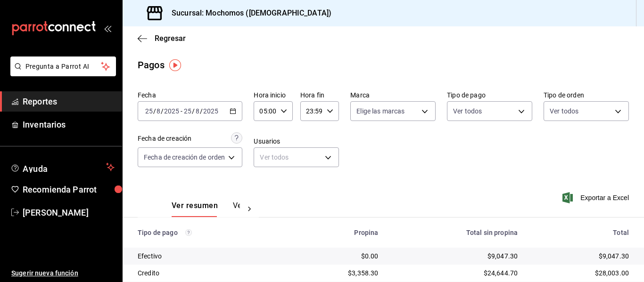  Describe the element at coordinates (68, 189) in the screenshot. I see `span: Recomienda Parrot` at that location.